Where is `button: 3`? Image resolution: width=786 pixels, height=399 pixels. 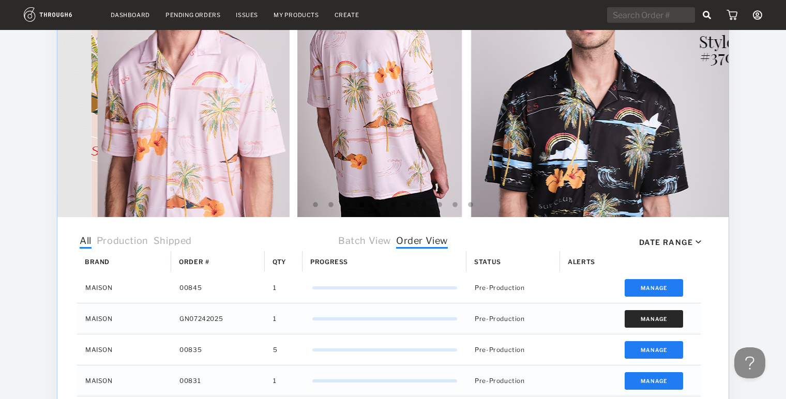 button: 3 is located at coordinates (347, 205).